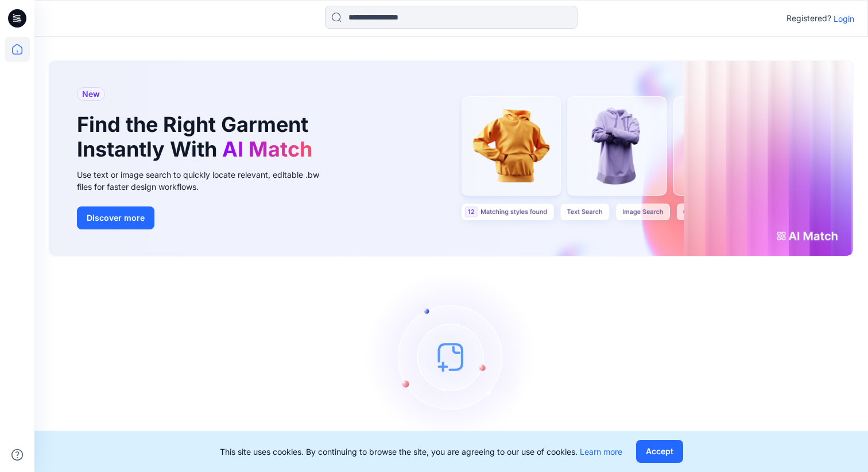 This screenshot has height=472, width=868. I want to click on a: Learn more, so click(601, 451).